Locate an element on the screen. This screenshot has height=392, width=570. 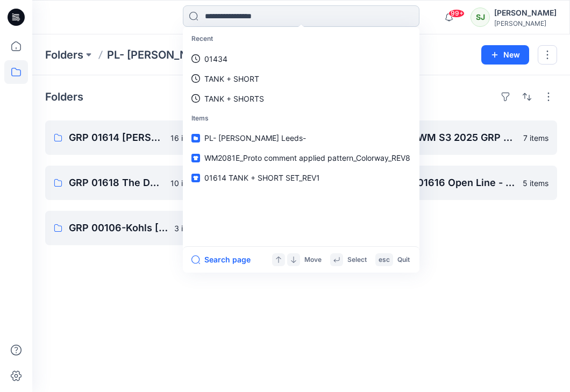
p: TANK + SHORT is located at coordinates (232, 78).